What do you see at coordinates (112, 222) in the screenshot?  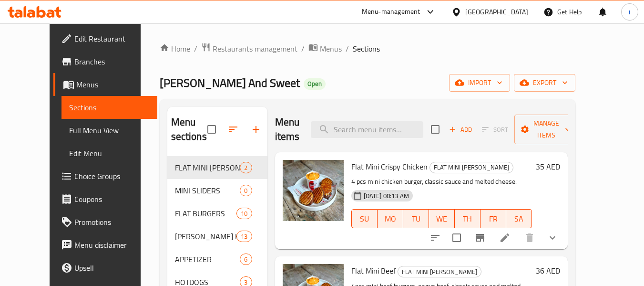 I see `span: Promotions` at bounding box center [112, 222].